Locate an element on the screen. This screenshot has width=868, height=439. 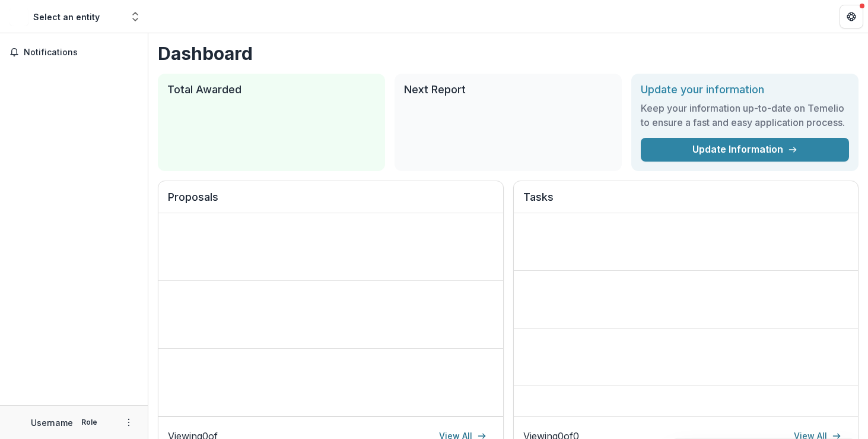
button: Notifications is located at coordinates (73, 52).